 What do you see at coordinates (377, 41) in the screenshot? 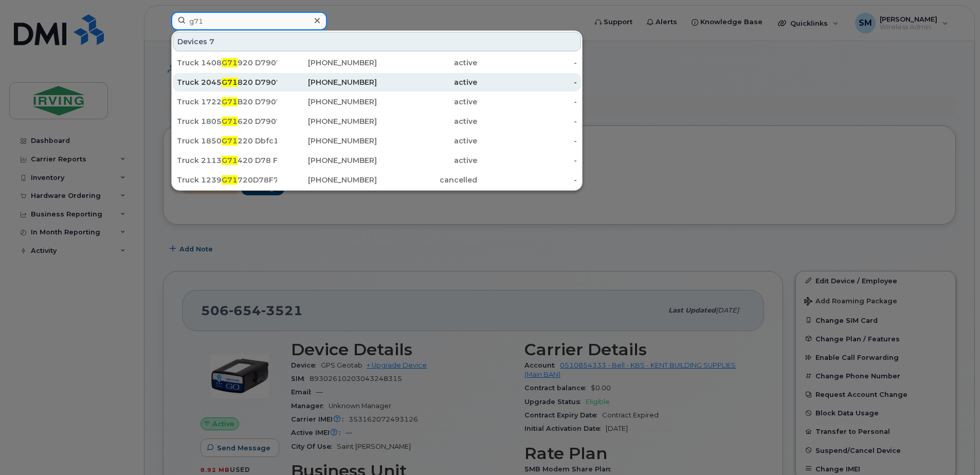
I see `div: Devices` at bounding box center [377, 41].